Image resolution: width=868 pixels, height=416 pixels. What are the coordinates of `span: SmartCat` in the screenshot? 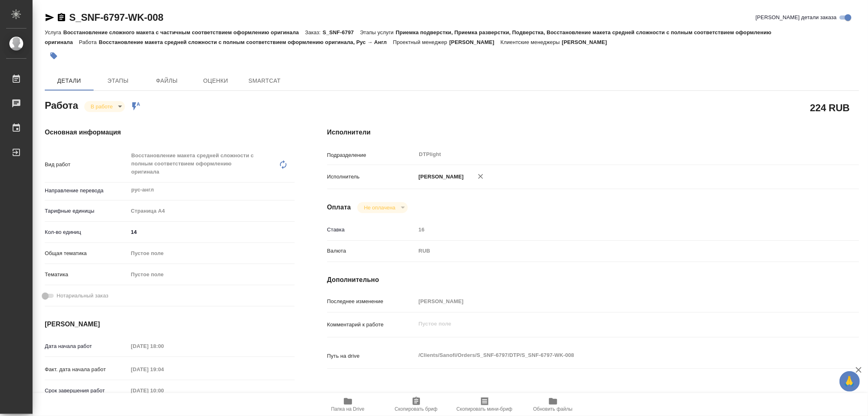 It's located at (265, 80).